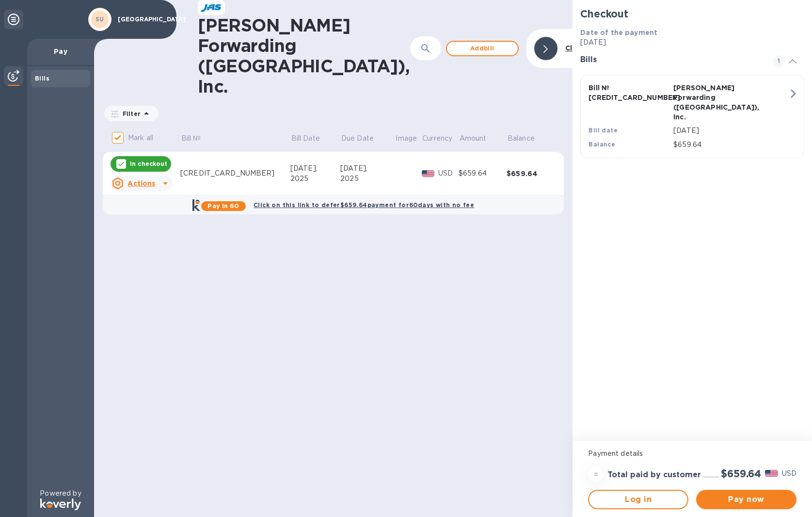 This screenshot has height=517, width=812. What do you see at coordinates (482, 49) in the screenshot?
I see `button: Addbill` at bounding box center [482, 49].